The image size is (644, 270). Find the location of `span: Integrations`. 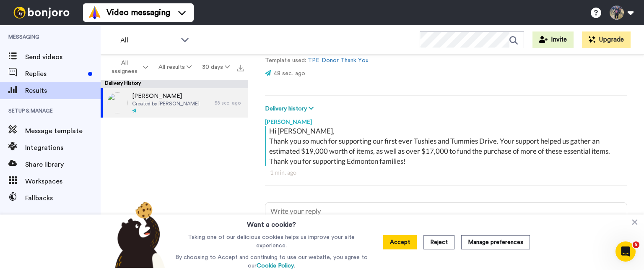

span: Integrations is located at coordinates (63, 148).